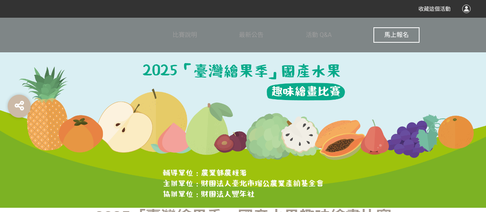 This screenshot has width=486, height=212. What do you see at coordinates (318, 35) in the screenshot?
I see `a: 活動 Q&A` at bounding box center [318, 35].